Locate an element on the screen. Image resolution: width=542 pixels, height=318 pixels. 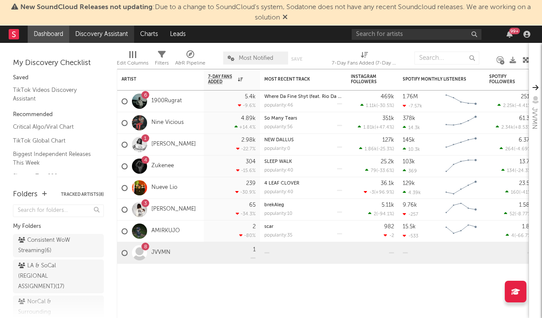
a: Dashboard is located at coordinates (48, 34).